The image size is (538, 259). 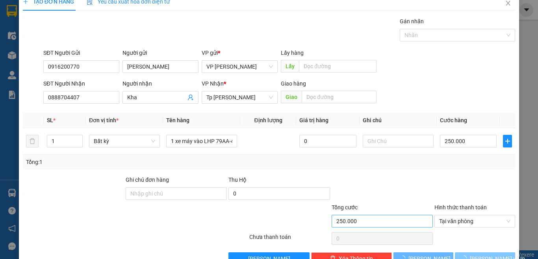 What do you see at coordinates (507, 141) in the screenshot?
I see `span: plus` at bounding box center [507, 141].